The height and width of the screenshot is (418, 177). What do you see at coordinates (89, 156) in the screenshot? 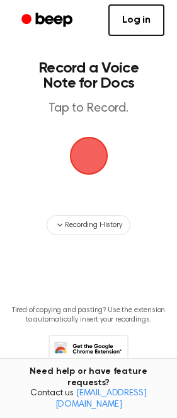
I see `img: Beep Logo` at bounding box center [89, 156].